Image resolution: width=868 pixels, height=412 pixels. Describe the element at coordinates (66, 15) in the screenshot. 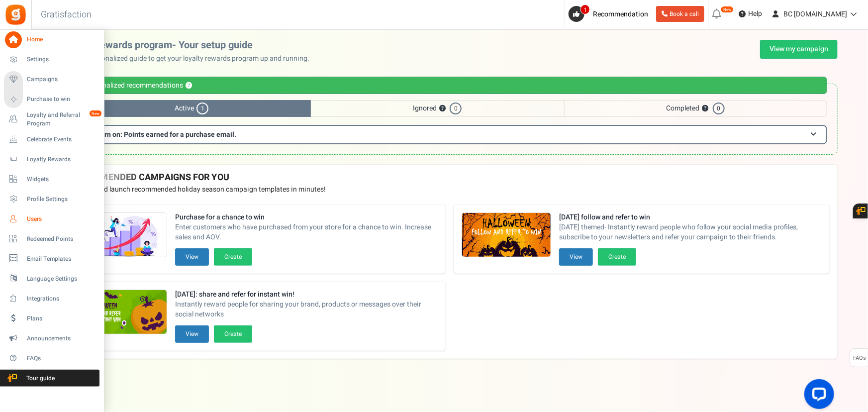

I see `h3: Gratisfaction` at that location.